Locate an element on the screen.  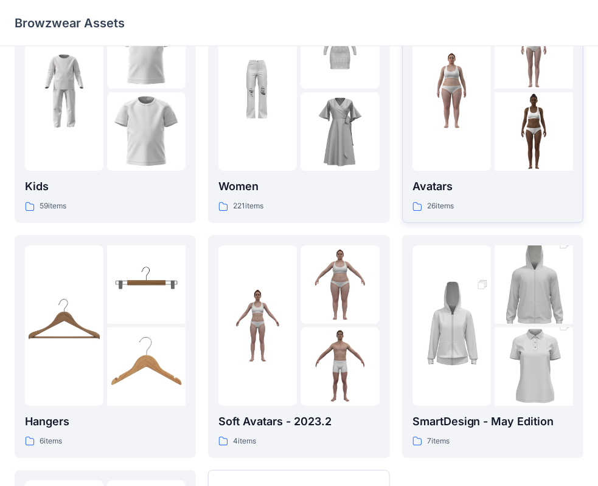
p: Women is located at coordinates (298, 187).